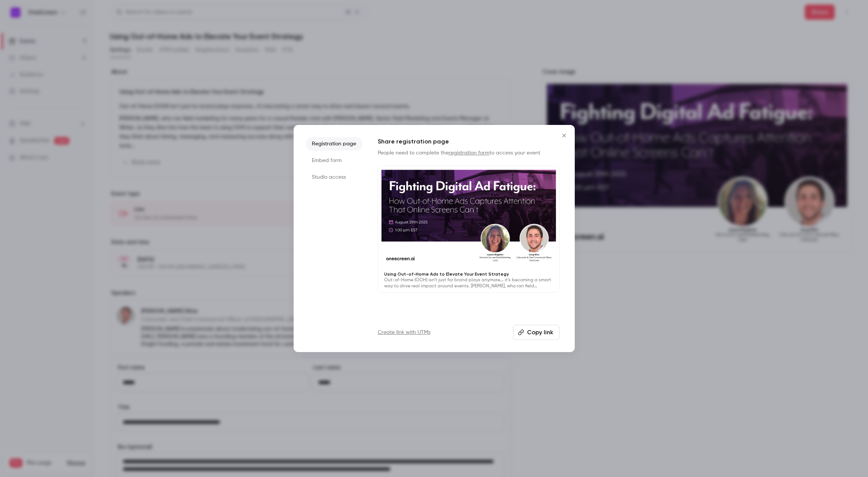 Image resolution: width=868 pixels, height=477 pixels. What do you see at coordinates (334, 160) in the screenshot?
I see `li: Embed form` at bounding box center [334, 160].